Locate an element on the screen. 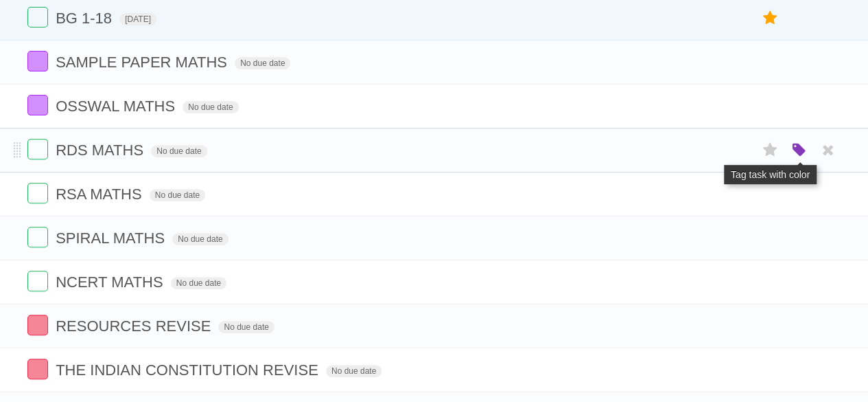 The height and width of the screenshot is (402, 868). span: SPIRAL MATHS is located at coordinates (112, 238).